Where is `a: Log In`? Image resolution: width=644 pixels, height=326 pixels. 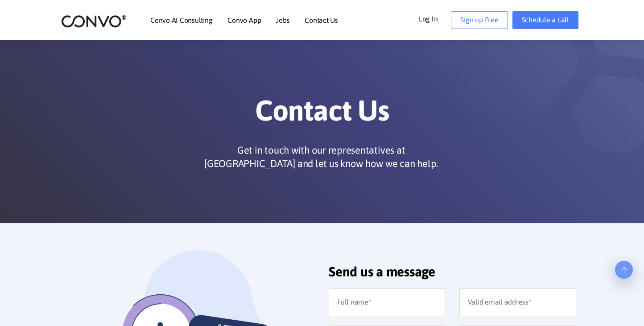 a: Log In is located at coordinates (435, 18).